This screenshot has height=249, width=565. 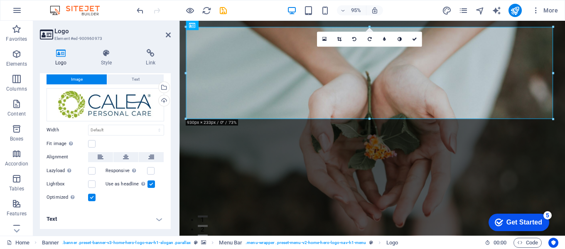 I want to click on i: Reload page, so click(x=207, y=10).